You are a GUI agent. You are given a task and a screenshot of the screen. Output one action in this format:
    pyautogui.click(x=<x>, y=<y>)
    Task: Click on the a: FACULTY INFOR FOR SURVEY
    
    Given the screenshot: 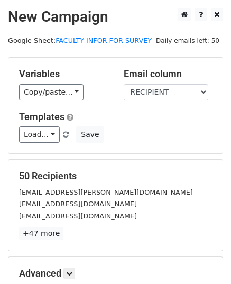 What is the action you would take?
    pyautogui.click(x=104, y=40)
    